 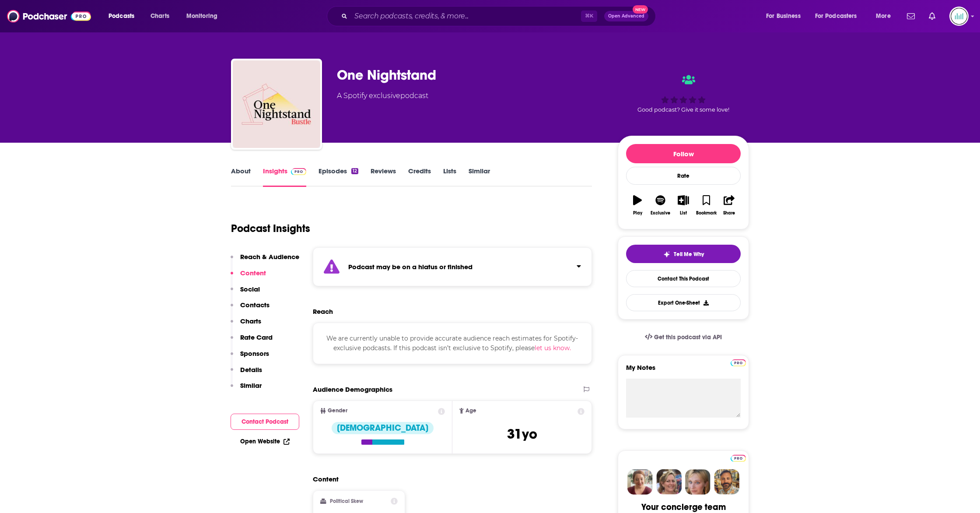 I want to click on label: My Notes, so click(x=684, y=371).